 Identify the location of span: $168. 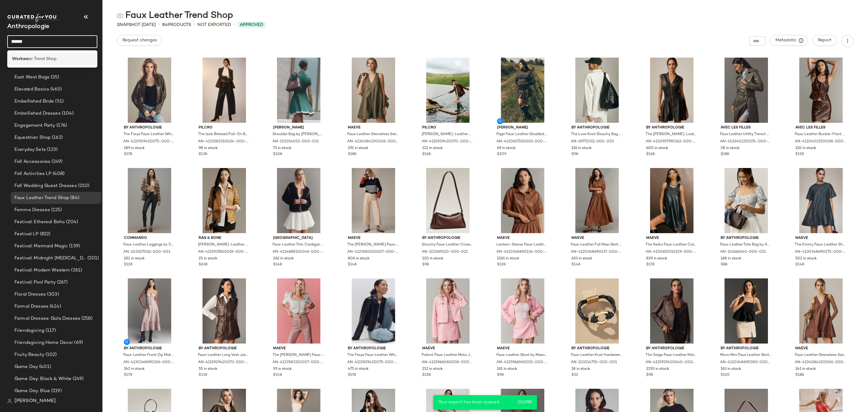
(427, 154).